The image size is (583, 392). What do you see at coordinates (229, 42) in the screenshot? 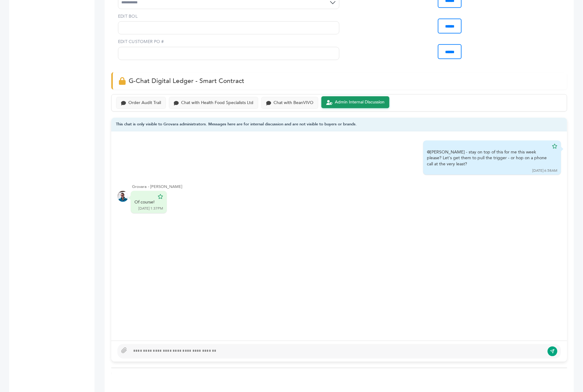
I see `label: EDIT CUSTOMER PO #` at bounding box center [229, 42].